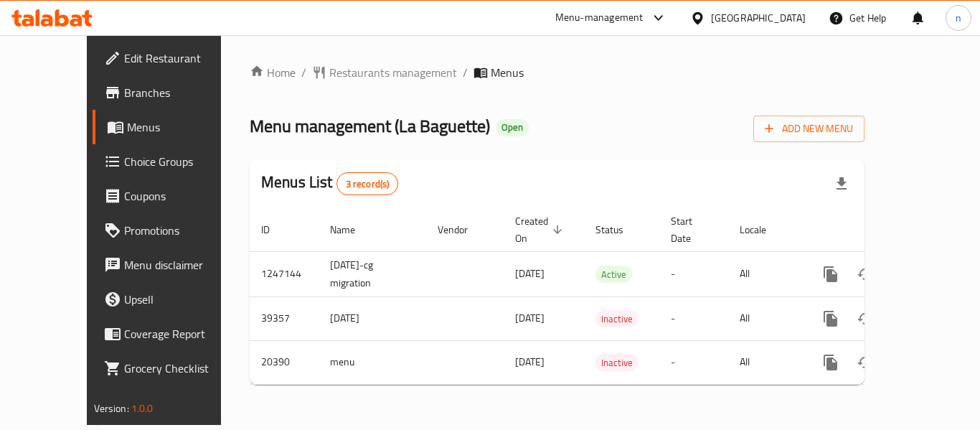 The height and width of the screenshot is (430, 980). What do you see at coordinates (284, 361) in the screenshot?
I see `td: 20390` at bounding box center [284, 361].